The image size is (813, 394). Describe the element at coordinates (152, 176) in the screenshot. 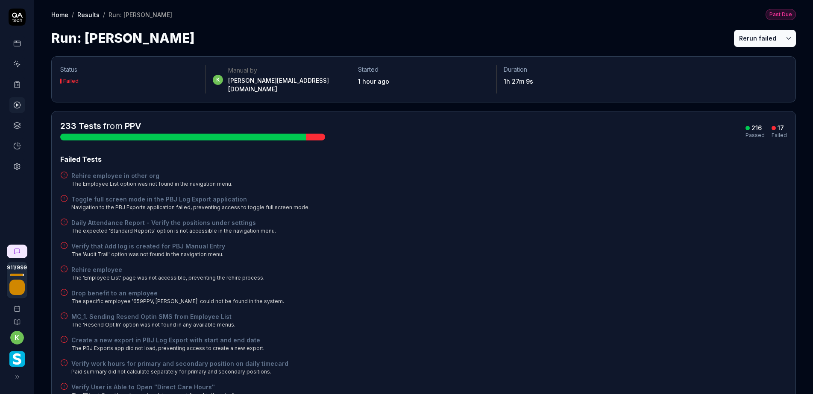

I see `h4: Rehire employee in other org` at that location.